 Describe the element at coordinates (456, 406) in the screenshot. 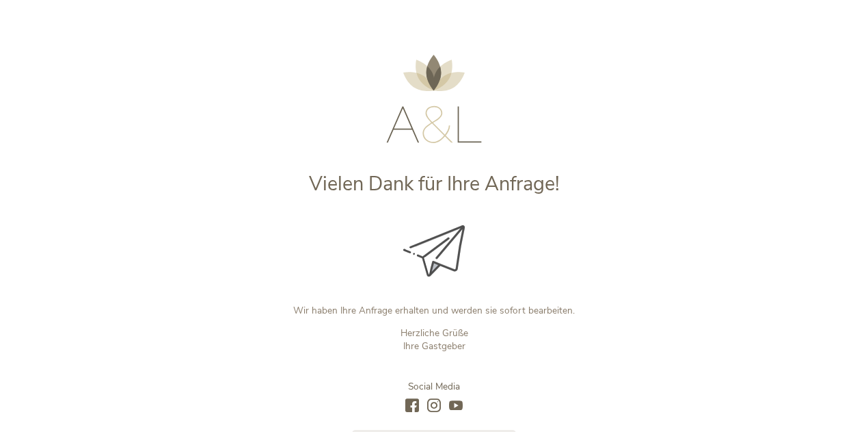

I see `a: youtube` at that location.